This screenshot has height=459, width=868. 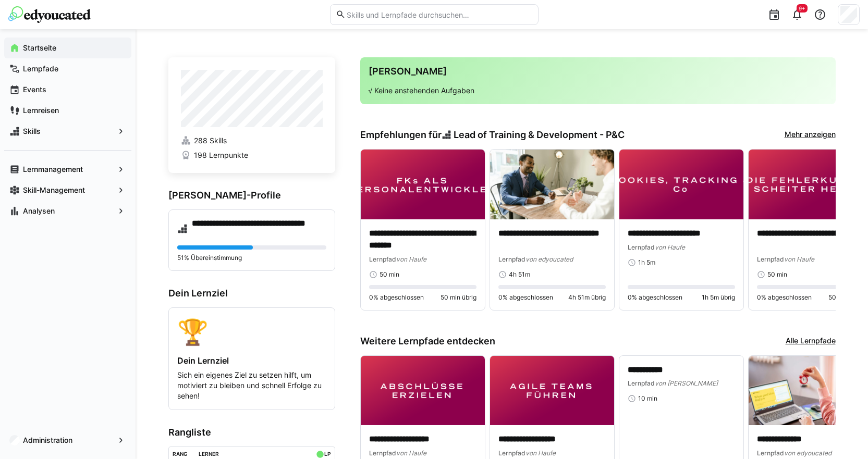 What do you see at coordinates (598, 90) in the screenshot?
I see `p: √ Keine anstehenden Aufgaben` at bounding box center [598, 90].